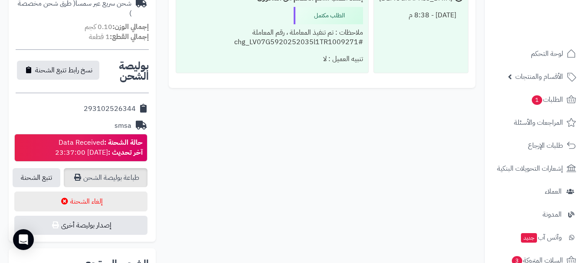 The width and height of the screenshot is (586, 263). What do you see at coordinates (538, 123) in the screenshot?
I see `span: المراجعات والأسئلة` at bounding box center [538, 123].